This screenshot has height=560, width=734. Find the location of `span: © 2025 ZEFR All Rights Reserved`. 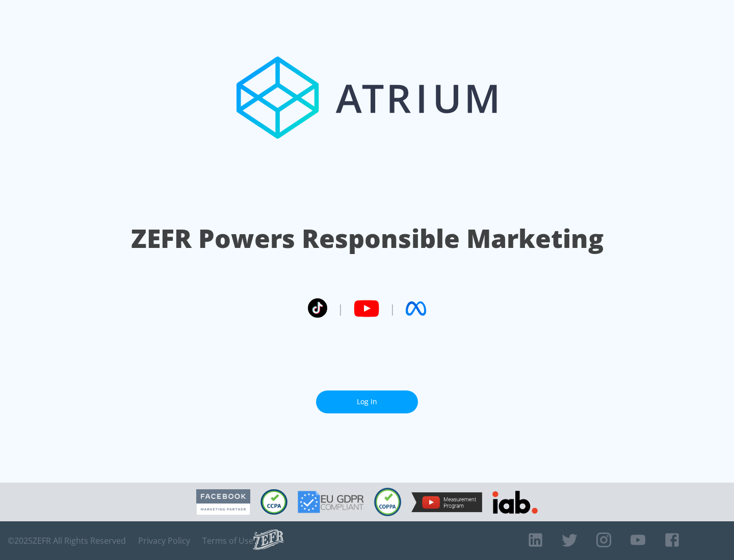

span: © 2025 ZEFR All Rights Reserved is located at coordinates (67, 541).